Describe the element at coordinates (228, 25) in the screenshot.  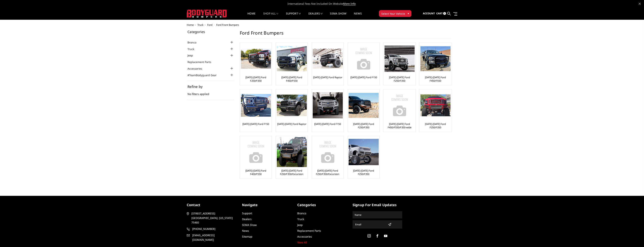
I see `span: Ford Front Bumpers` at that location.